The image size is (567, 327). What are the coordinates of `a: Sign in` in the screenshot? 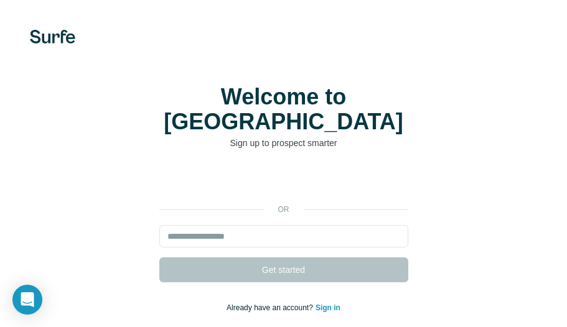 It's located at (328, 308).